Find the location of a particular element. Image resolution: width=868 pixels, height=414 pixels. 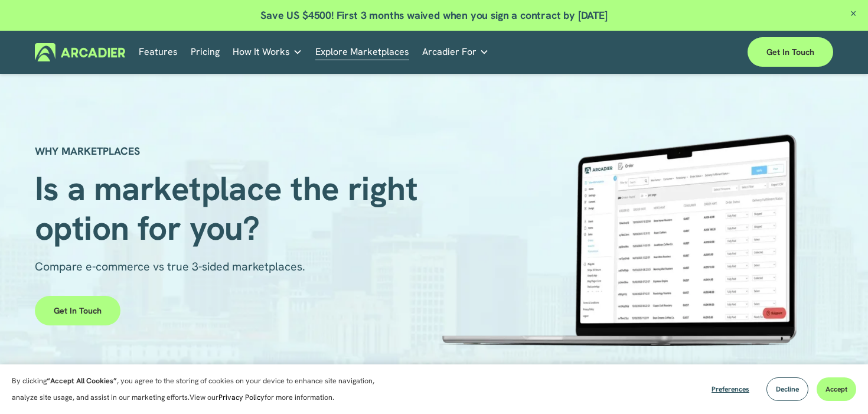

button: Decline is located at coordinates (787, 389).